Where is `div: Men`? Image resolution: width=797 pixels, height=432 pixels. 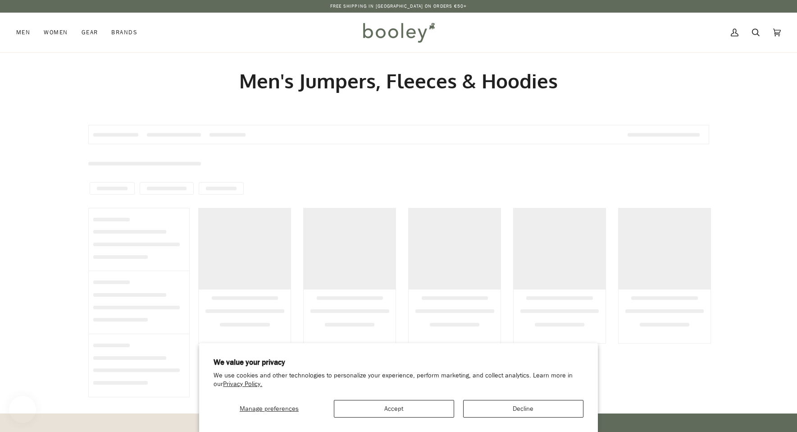
div: Men is located at coordinates (27, 32).